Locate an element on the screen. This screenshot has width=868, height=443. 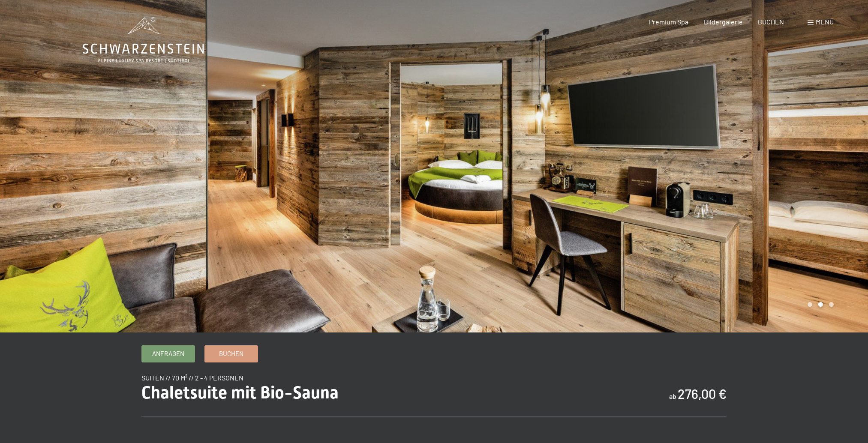
a: Anfragen is located at coordinates (168, 354).